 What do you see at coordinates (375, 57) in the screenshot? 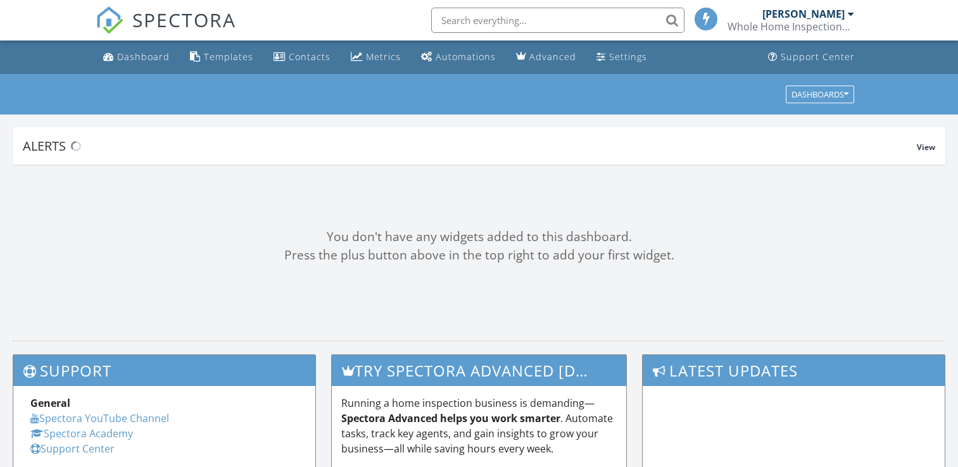
I see `a: Metrics` at bounding box center [375, 57].